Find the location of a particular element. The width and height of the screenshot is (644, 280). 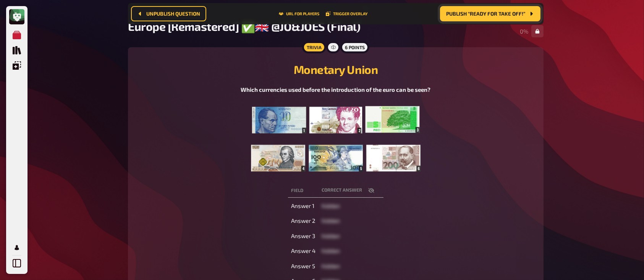

td: Answer 2 is located at coordinates (303, 221).